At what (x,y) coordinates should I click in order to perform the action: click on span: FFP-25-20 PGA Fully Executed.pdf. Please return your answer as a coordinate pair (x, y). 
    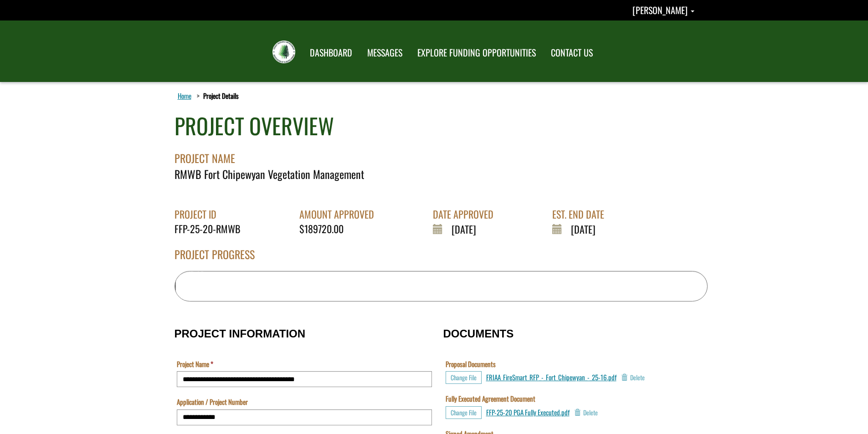
    Looking at the image, I should click on (527, 412).